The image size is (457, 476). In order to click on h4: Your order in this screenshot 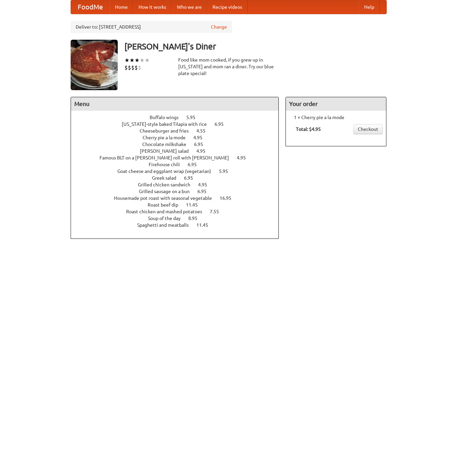, I will do `click(336, 104)`.